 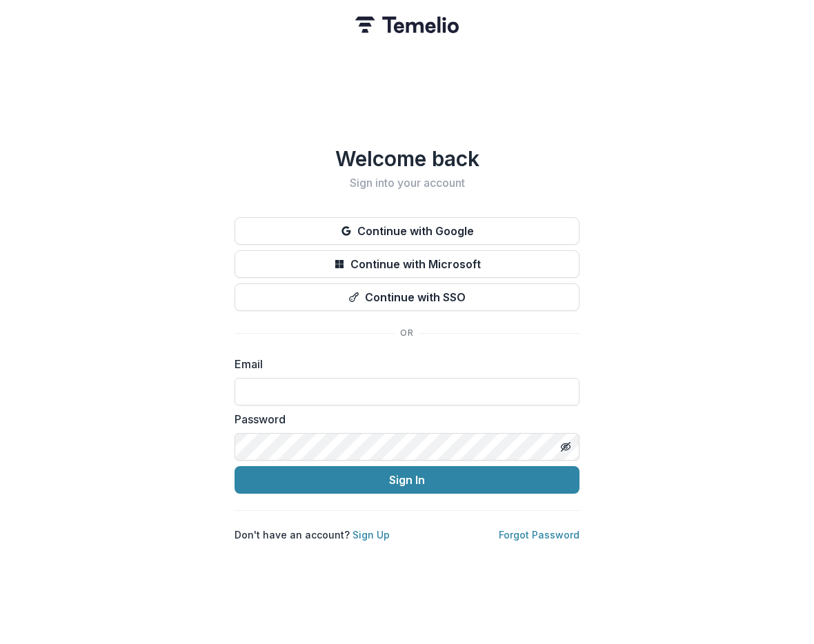 I want to click on a: Sign Up, so click(x=371, y=534).